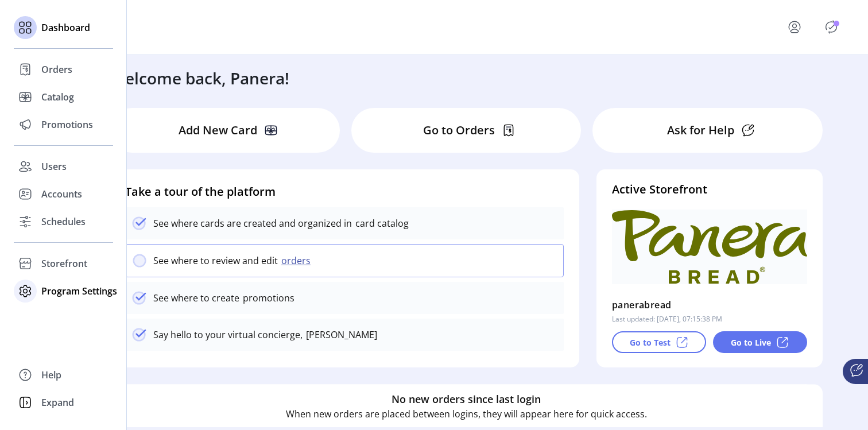 The height and width of the screenshot is (430, 868). What do you see at coordinates (641, 305) in the screenshot?
I see `p: panerabread` at bounding box center [641, 305].